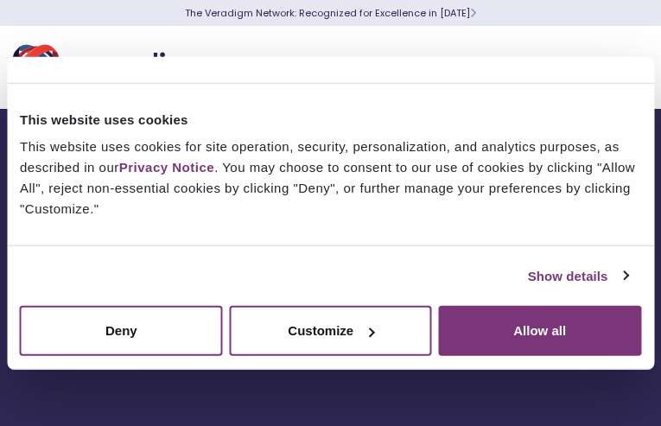 Image resolution: width=661 pixels, height=426 pixels. I want to click on a: Show details, so click(578, 275).